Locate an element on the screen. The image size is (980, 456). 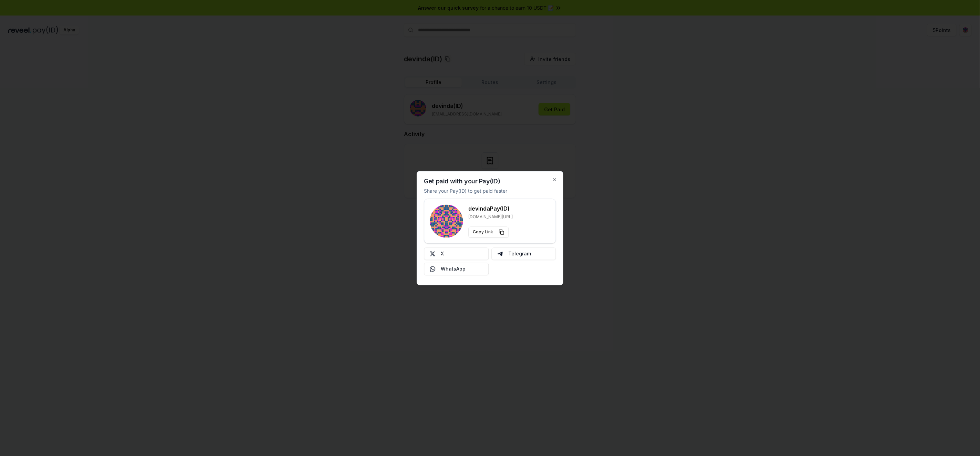
img: Whatsapp is located at coordinates (433, 269).